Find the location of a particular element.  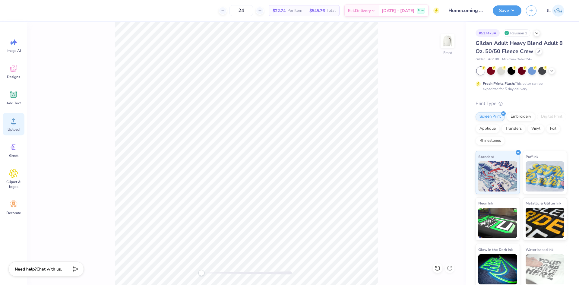

span: Designs is located at coordinates (14, 77).